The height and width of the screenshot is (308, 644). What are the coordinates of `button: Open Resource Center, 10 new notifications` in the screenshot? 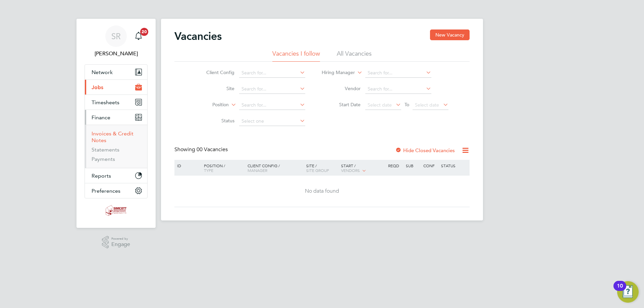 It's located at (628, 292).